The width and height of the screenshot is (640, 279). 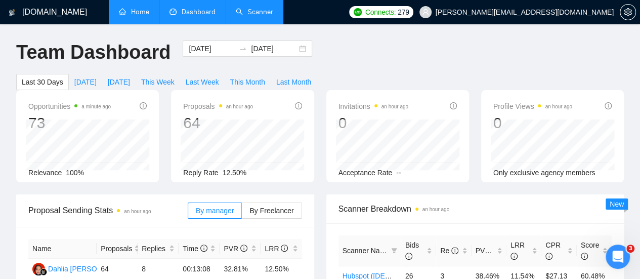 I want to click on span: CPR, so click(x=553, y=250).